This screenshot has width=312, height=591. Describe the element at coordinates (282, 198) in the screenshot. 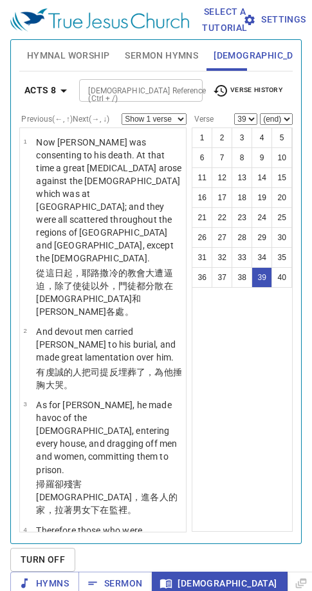

I see `button: 20` at that location.